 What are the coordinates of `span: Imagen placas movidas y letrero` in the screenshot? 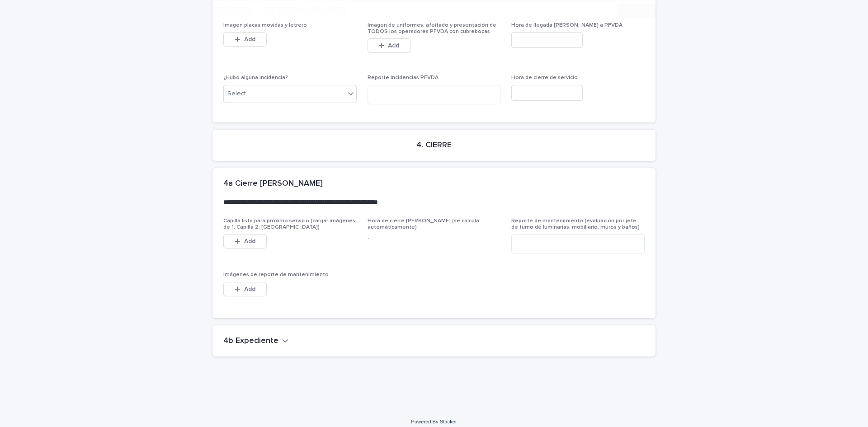 It's located at (265, 25).